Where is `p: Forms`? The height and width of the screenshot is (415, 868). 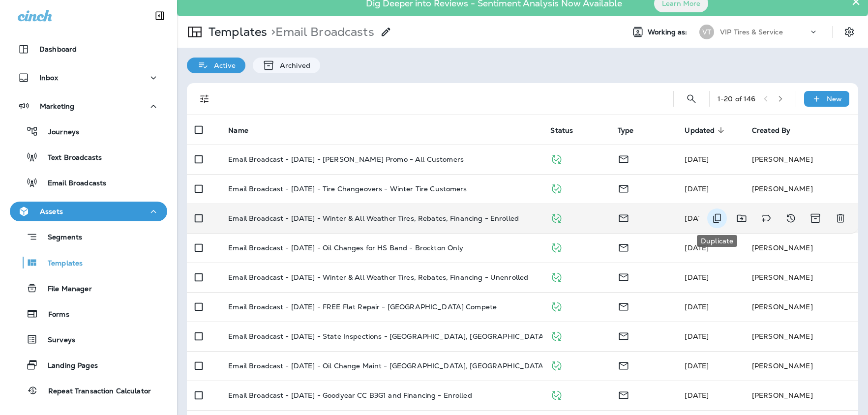
p: Forms is located at coordinates (53, 314).